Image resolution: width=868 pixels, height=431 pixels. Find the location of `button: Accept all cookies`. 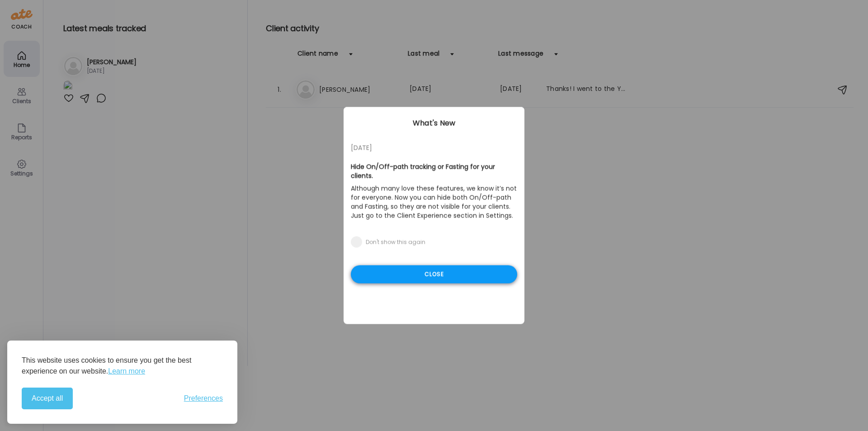

button: Accept all cookies is located at coordinates (47, 398).